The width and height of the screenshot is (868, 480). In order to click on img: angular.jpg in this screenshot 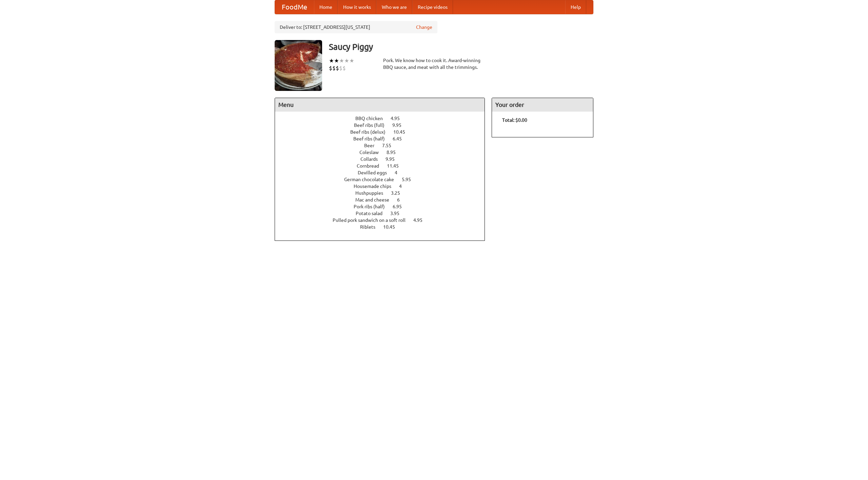, I will do `click(298, 65)`.